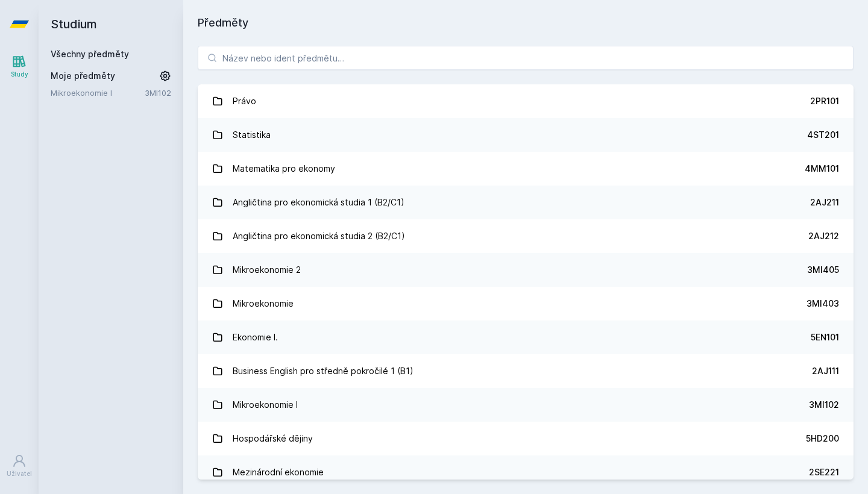 This screenshot has width=868, height=494. I want to click on a: Mikroekonomie 3MI403, so click(526, 304).